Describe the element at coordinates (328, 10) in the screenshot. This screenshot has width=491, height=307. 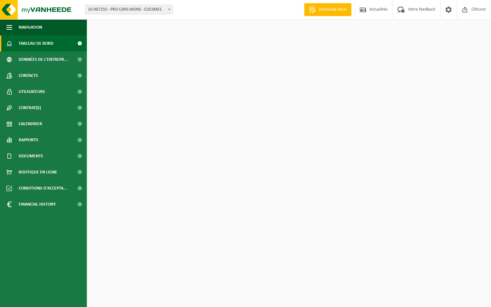
I see `a: Demande devis` at that location.